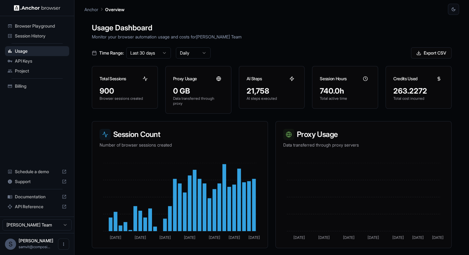 The image size is (469, 255). I want to click on span: Samvit Jatia, so click(36, 241).